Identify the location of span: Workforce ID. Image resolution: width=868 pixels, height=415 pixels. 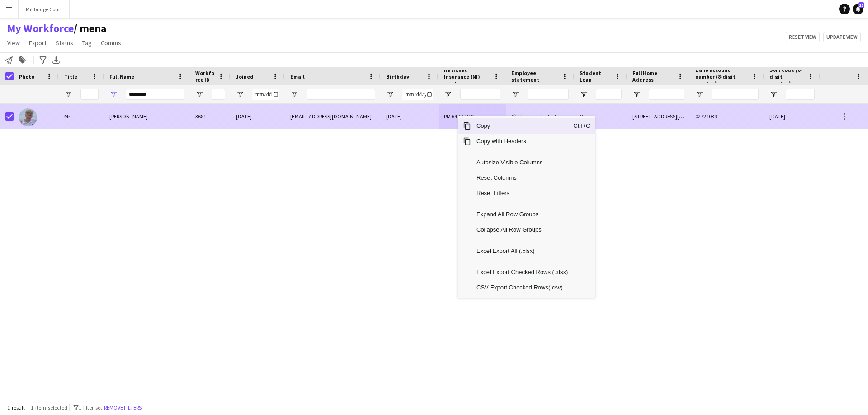
(205, 77).